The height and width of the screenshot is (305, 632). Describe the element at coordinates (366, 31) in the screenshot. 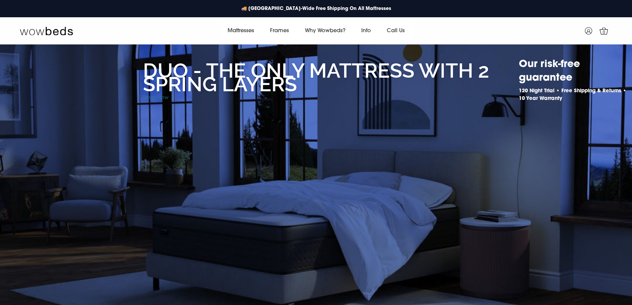

I see `a: Info` at that location.